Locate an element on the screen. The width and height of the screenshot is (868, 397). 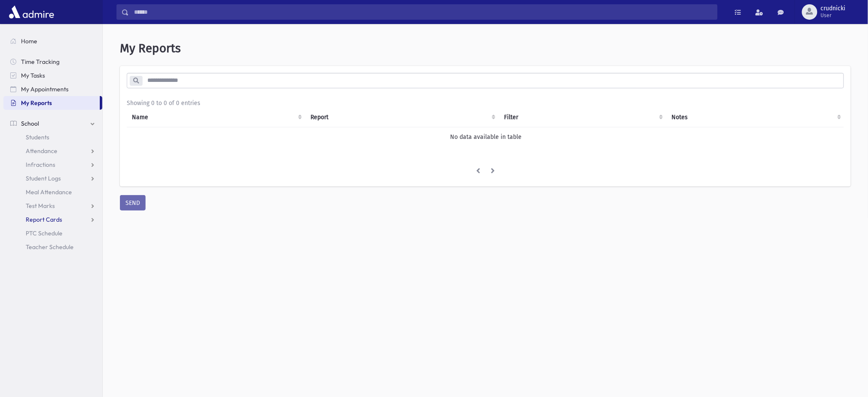
th: Name: activate to sort column ascending is located at coordinates (216, 118).